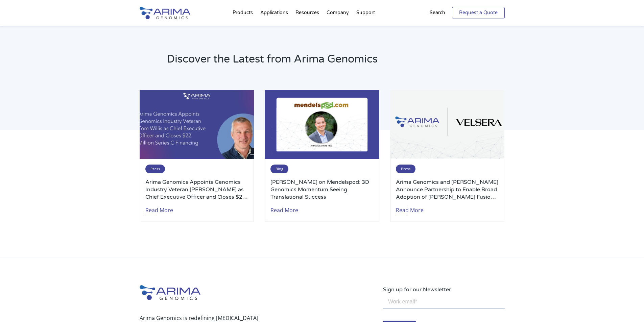 This screenshot has width=644, height=322. I want to click on img: Anthony-Schmitt-PhD-2-500x300.jpg, so click(322, 124).